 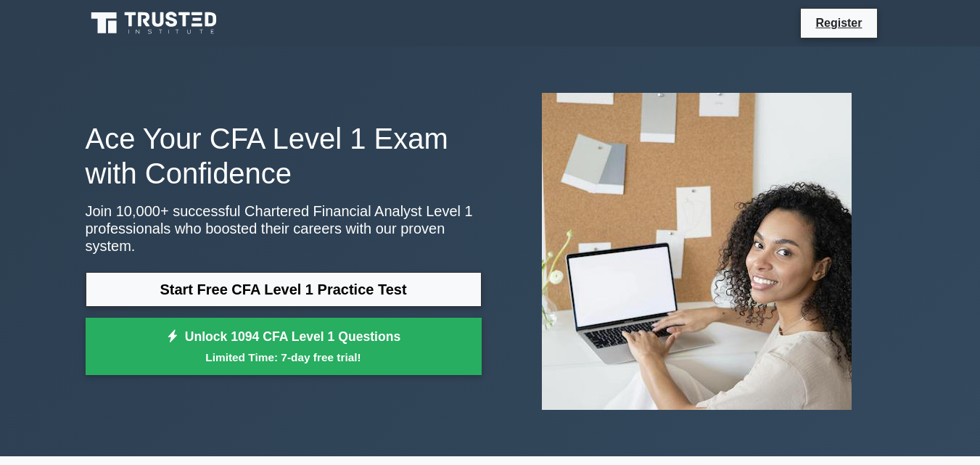 What do you see at coordinates (839, 22) in the screenshot?
I see `a: Register` at bounding box center [839, 22].